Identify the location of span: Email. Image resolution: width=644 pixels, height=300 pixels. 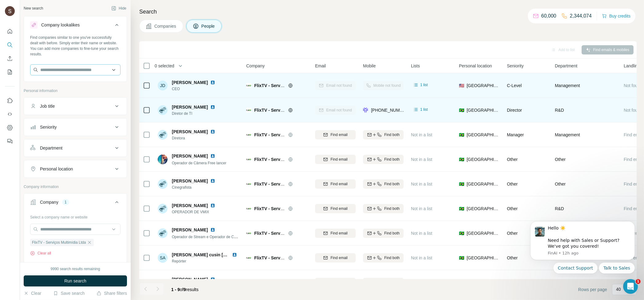
(320, 66).